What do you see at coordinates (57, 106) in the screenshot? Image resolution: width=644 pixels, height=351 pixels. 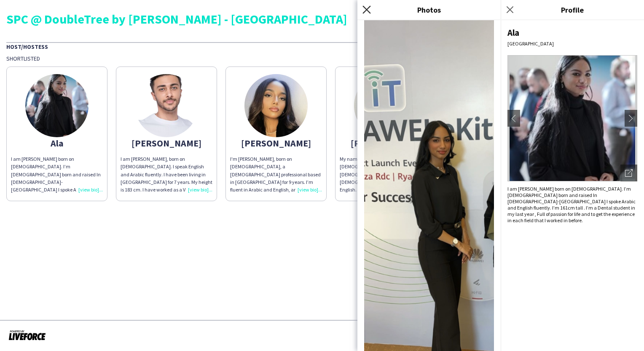 I see `img: thumb-66f866b7de65e.jpeg` at bounding box center [57, 106].